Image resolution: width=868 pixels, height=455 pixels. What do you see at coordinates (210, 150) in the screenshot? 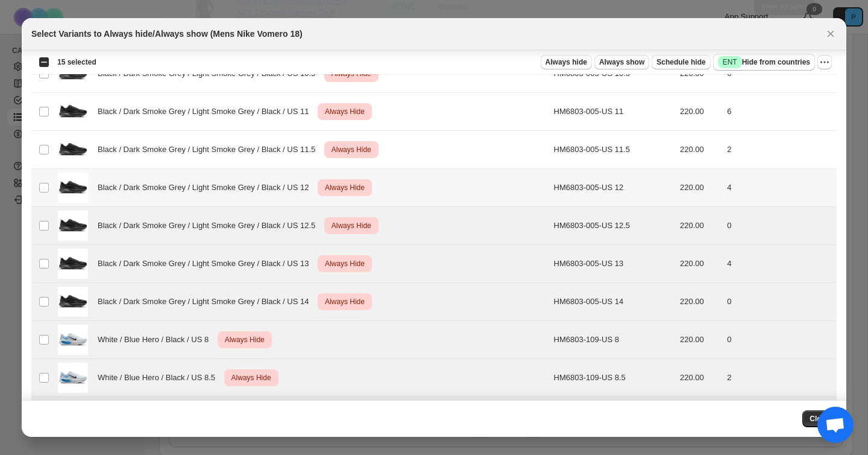
I see `span: Black / Dark Smoke Grey / Light Smoke Grey / Black / US 11.5` at bounding box center [210, 150].